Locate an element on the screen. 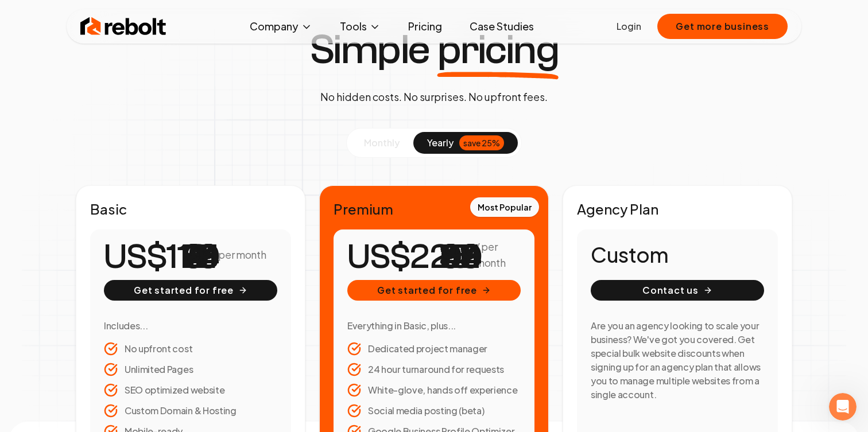 This screenshot has height=432, width=868. h1: Simple is located at coordinates (434, 50).